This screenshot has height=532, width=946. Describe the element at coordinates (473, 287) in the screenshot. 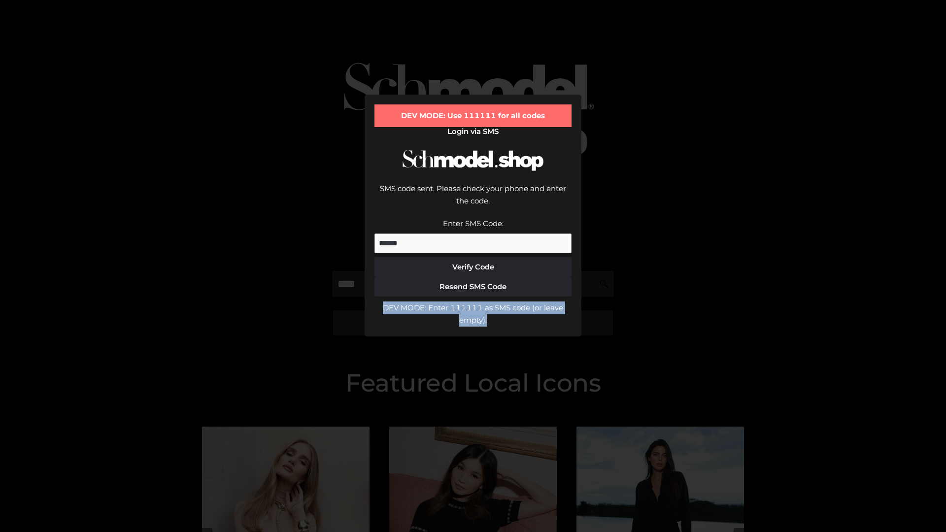

I see `button: Resend SMS Code` at that location.